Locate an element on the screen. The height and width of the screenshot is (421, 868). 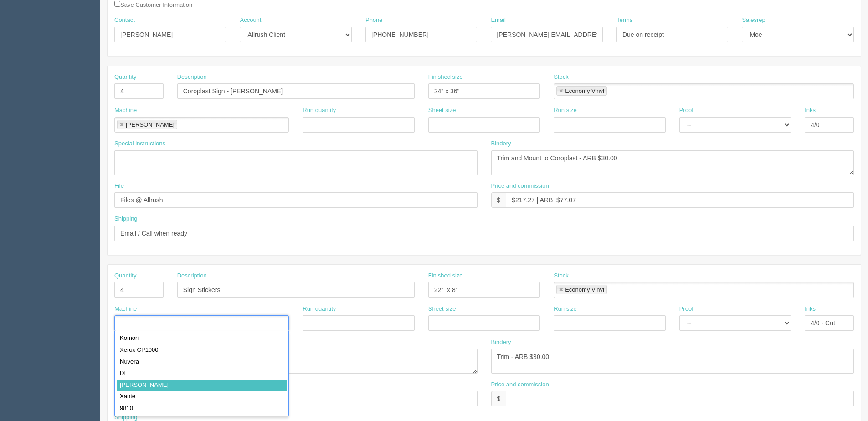
div: 9810 is located at coordinates (201, 409).